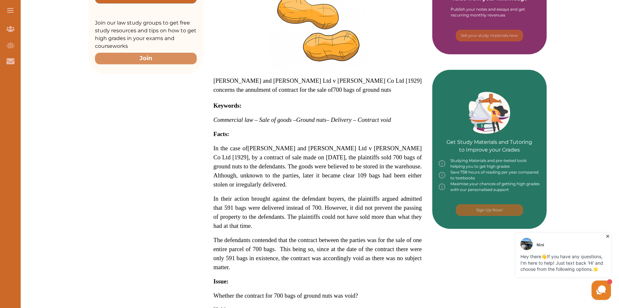 The width and height of the screenshot is (619, 308). What do you see at coordinates (489, 113) in the screenshot?
I see `img: Green card image` at bounding box center [489, 113].